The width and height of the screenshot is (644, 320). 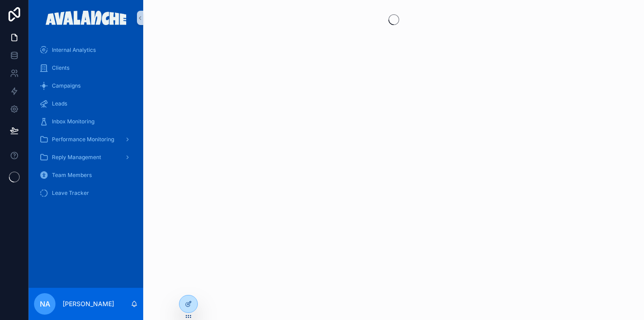 I want to click on a: Inbox Monitoring, so click(x=86, y=122).